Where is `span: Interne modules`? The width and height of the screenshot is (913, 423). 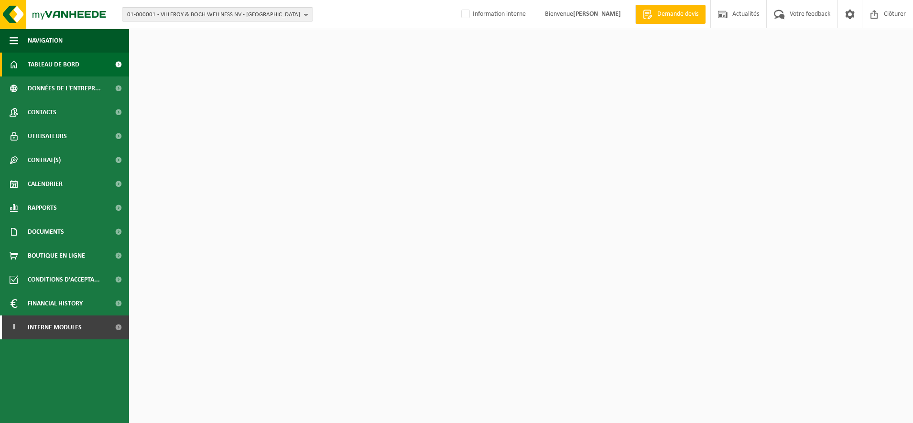 span: Interne modules is located at coordinates (55, 328).